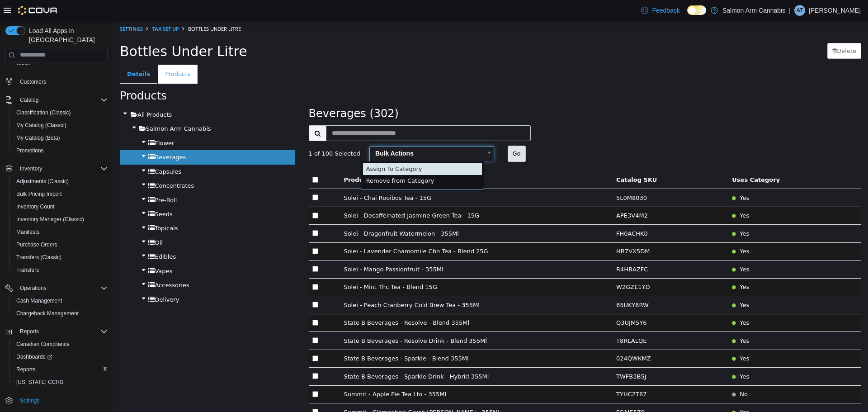  What do you see at coordinates (687, 15) in the screenshot?
I see `span: Dark Mode` at bounding box center [687, 15].